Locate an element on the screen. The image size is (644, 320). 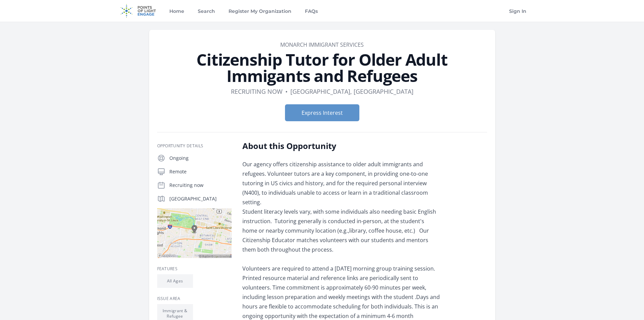
p: Ongoing is located at coordinates (200, 158).